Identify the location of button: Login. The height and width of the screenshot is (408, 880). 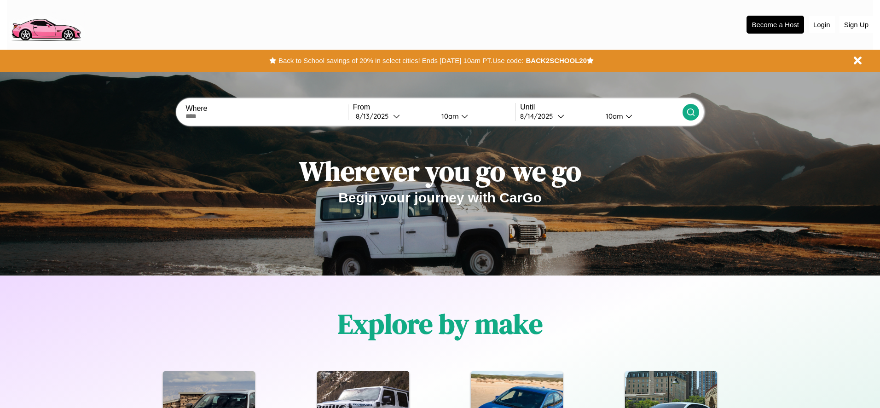
(822, 24).